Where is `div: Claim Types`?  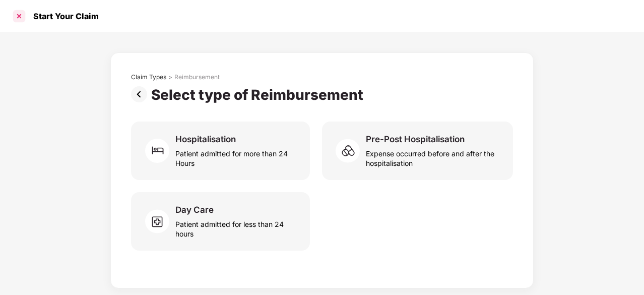 div: Claim Types is located at coordinates (149, 77).